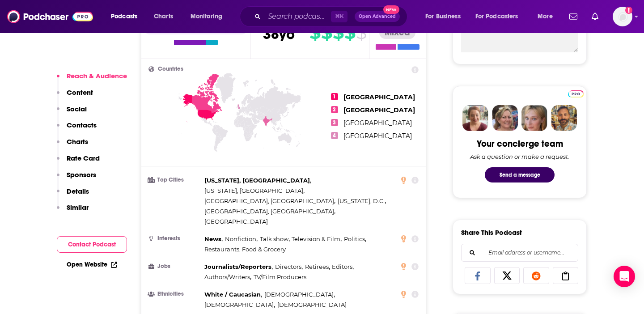  What do you see at coordinates (213, 239) in the screenshot?
I see `span: News` at bounding box center [213, 239].